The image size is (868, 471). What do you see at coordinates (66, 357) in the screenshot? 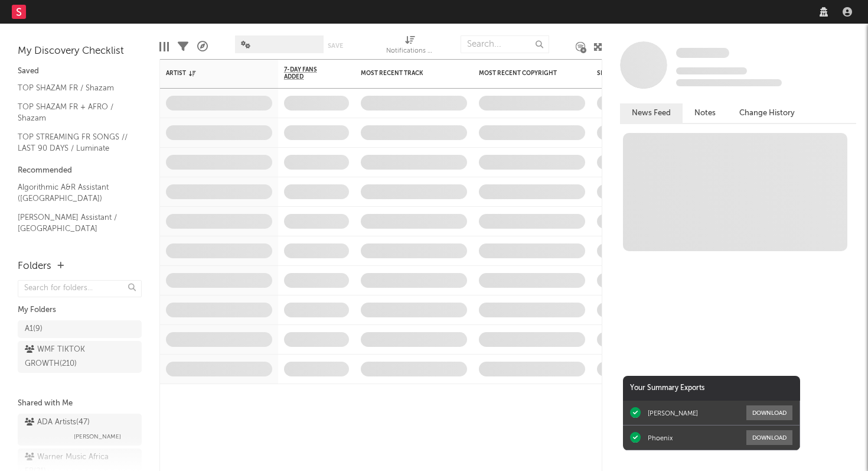
I see `div: WMF TIKTOK GROWTH ( 210 )` at bounding box center [66, 357].